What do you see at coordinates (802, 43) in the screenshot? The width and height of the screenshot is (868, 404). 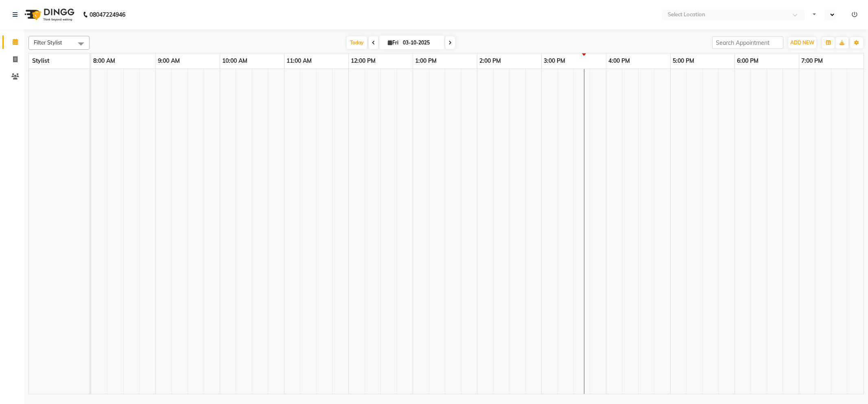 I see `button: ADD NEW` at bounding box center [802, 43].